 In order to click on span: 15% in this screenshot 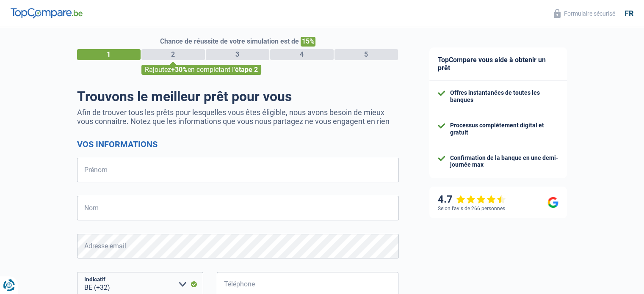, I will do `click(308, 42)`.